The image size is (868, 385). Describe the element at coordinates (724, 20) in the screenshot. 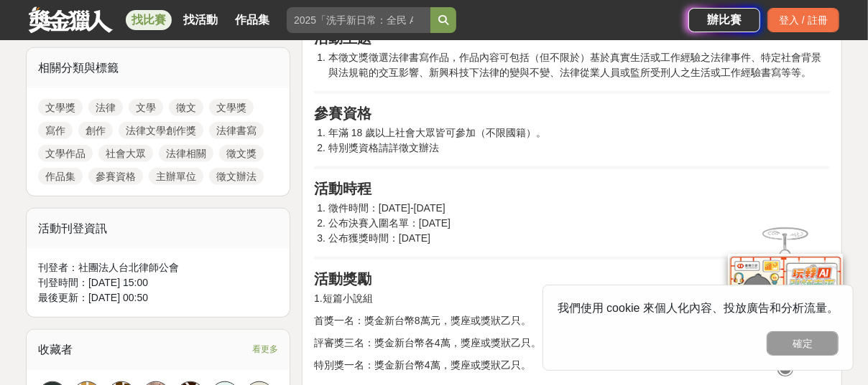

I see `div: 辦比賽` at that location.